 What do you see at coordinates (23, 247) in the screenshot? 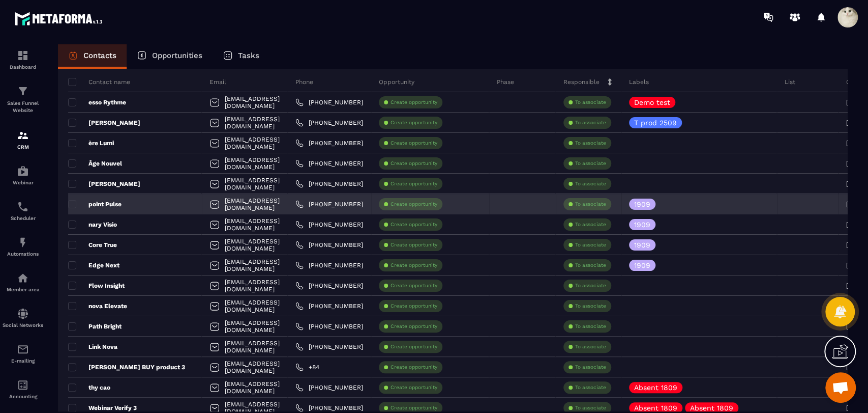
I see `a: automationsautomationsAutomations` at bounding box center [23, 247].